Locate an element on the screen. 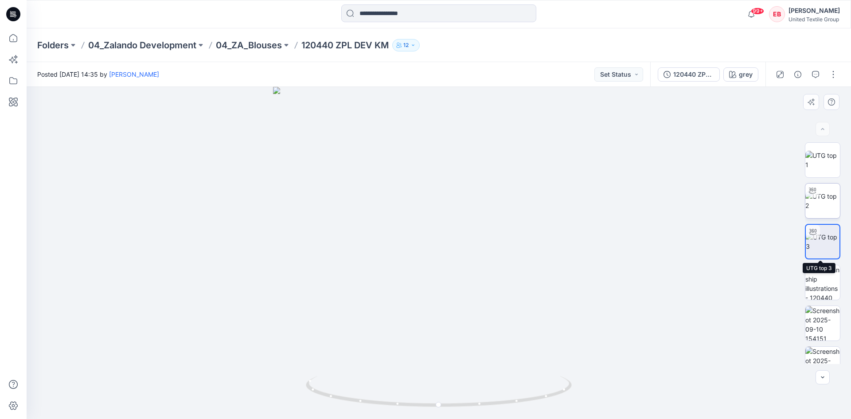  img: Screenshot 2025-09-10 154151 is located at coordinates (822, 323).